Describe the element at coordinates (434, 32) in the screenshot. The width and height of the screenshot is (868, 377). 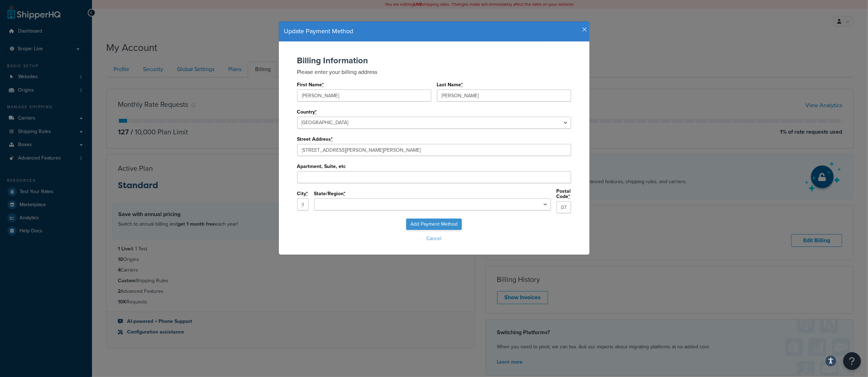
I see `h4: Update Payment Method` at that location.